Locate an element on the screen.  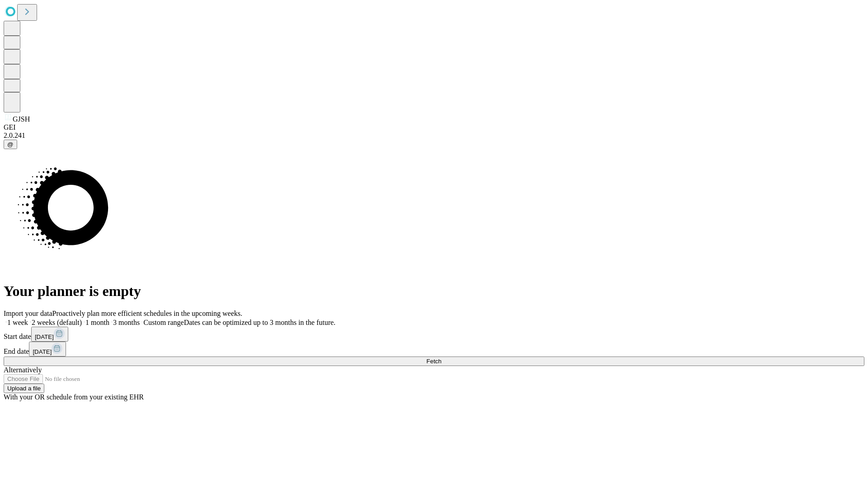
span: With your OR schedule from your existing EHR is located at coordinates (74, 397).